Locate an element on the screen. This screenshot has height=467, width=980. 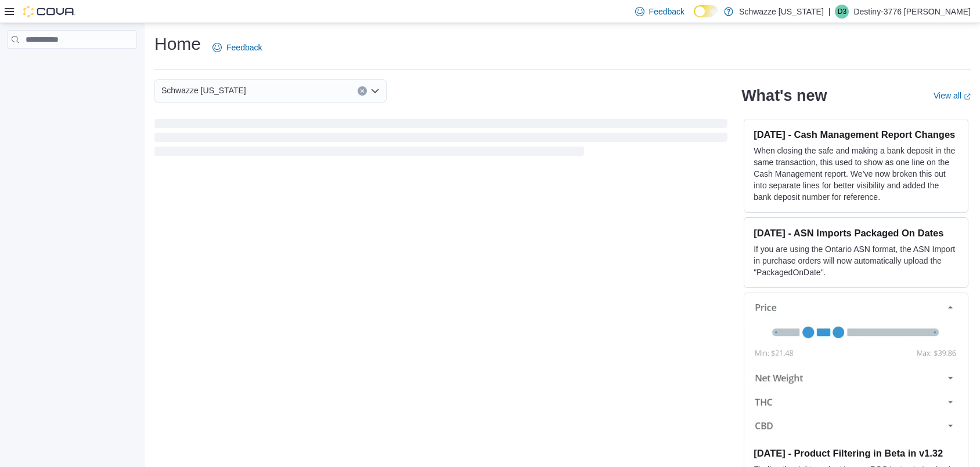
input: Dark Mode is located at coordinates (706, 11).